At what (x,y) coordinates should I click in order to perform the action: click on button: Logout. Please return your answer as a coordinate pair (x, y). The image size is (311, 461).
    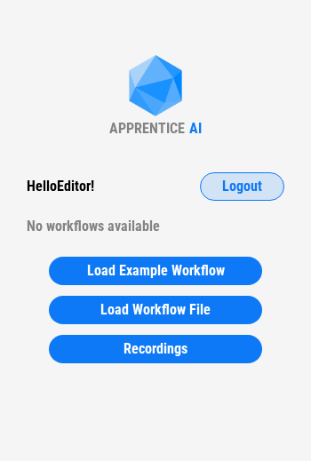
    Looking at the image, I should click on (241, 186).